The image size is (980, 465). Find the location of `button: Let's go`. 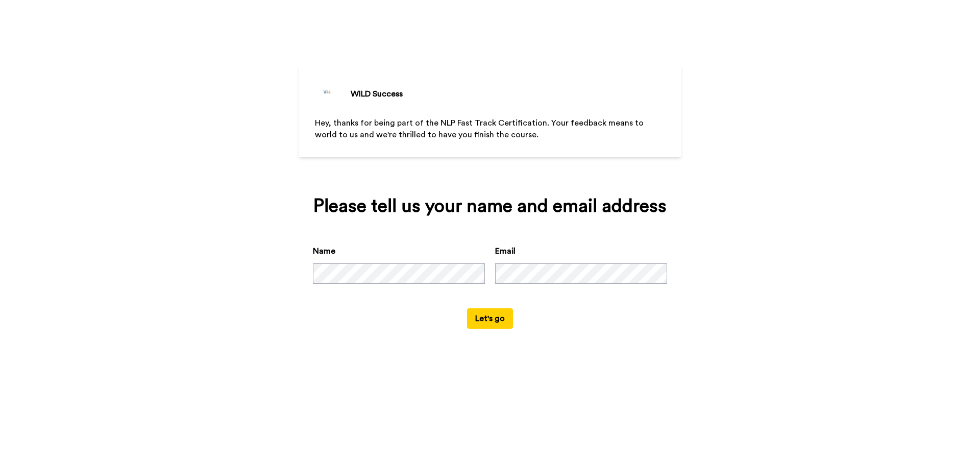

button: Let's go is located at coordinates (490, 319).